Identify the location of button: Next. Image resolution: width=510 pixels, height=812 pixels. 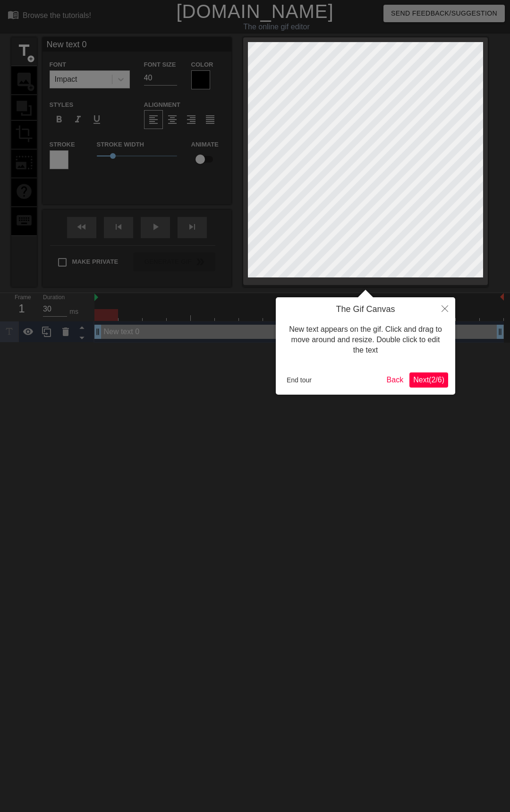
(429, 380).